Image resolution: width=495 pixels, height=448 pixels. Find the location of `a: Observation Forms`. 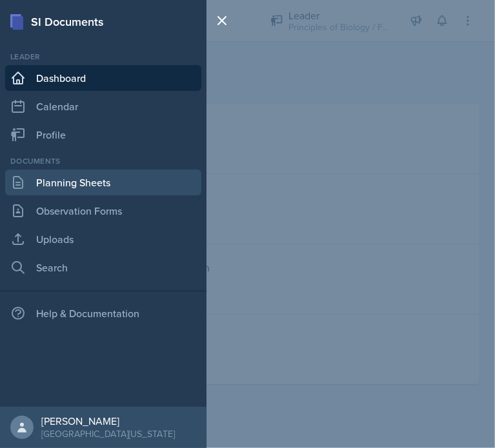

a: Observation Forms is located at coordinates (104, 211).